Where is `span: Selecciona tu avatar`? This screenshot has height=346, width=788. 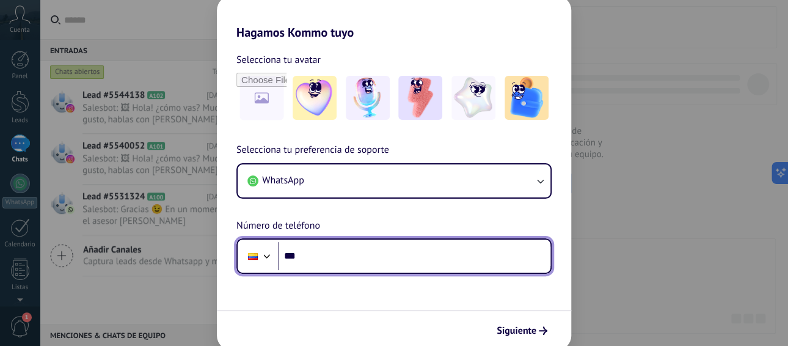 span: Selecciona tu avatar is located at coordinates (279, 60).